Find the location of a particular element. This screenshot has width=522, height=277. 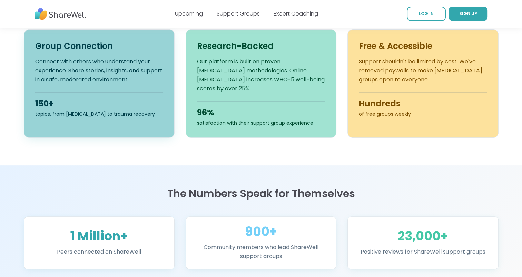

a: LOG IN is located at coordinates (426, 14).